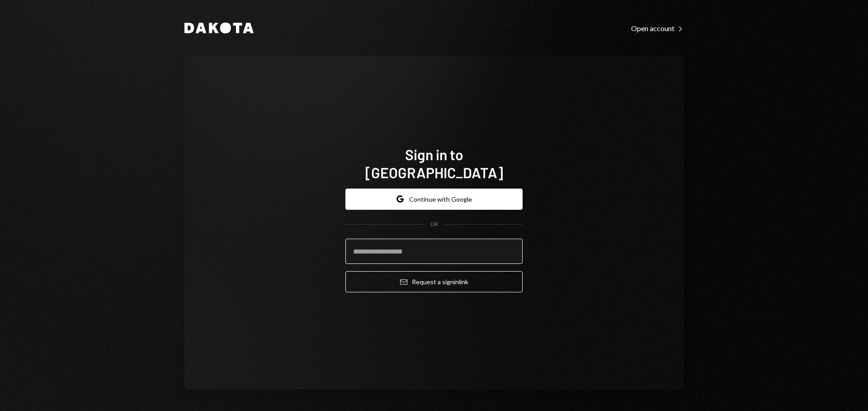  What do you see at coordinates (657, 29) in the screenshot?
I see `div: Open account` at bounding box center [657, 29].